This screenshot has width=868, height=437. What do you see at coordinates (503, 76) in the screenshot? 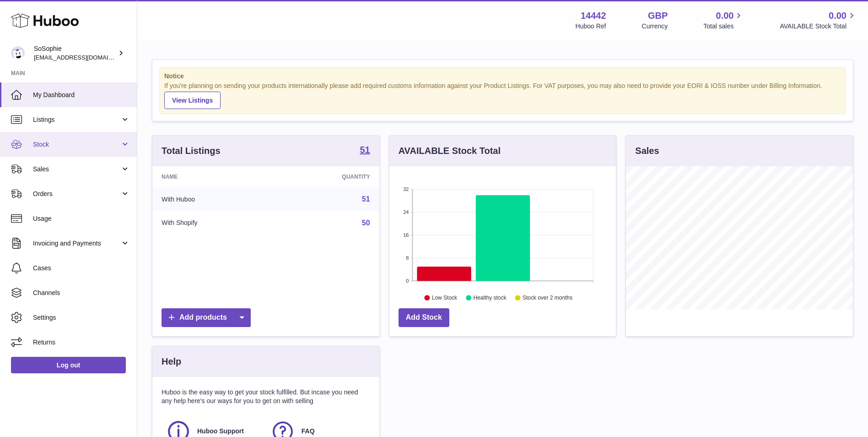
I see `strong: Notice` at bounding box center [503, 76].